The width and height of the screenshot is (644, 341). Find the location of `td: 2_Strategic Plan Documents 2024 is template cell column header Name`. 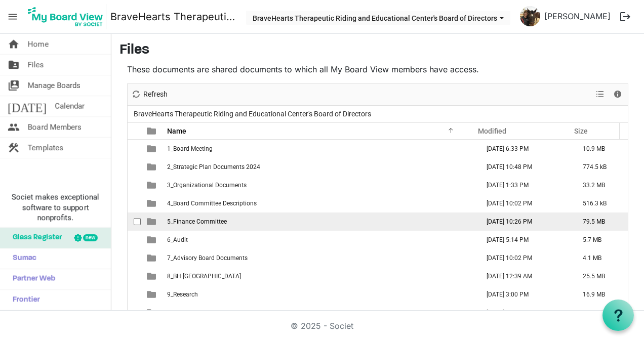

td: 2_Strategic Plan Documents 2024 is template cell column header Name is located at coordinates (320, 167).